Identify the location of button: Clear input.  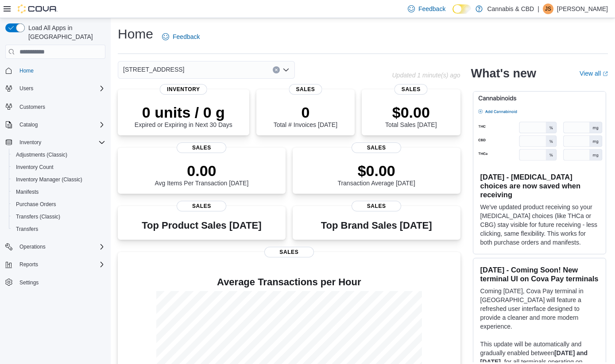
(276, 70).